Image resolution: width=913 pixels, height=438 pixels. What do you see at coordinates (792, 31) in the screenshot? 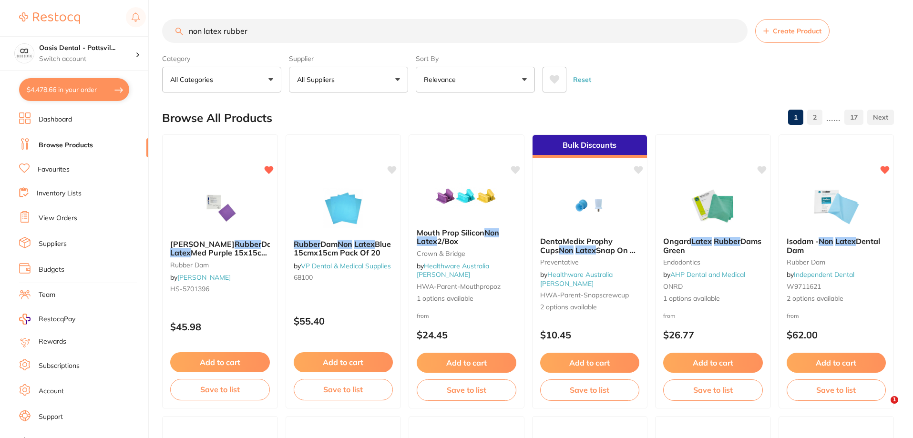
I see `button: Create Product` at bounding box center [792, 31].